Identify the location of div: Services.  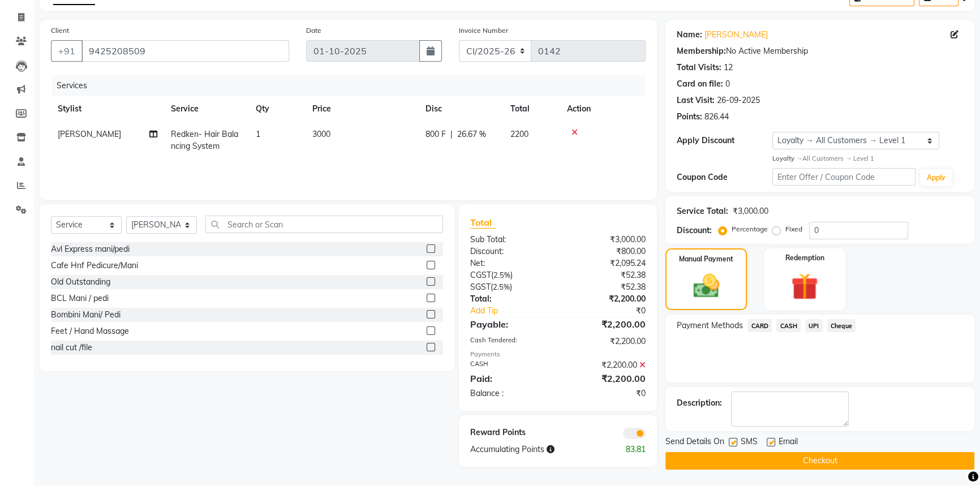
(353, 86).